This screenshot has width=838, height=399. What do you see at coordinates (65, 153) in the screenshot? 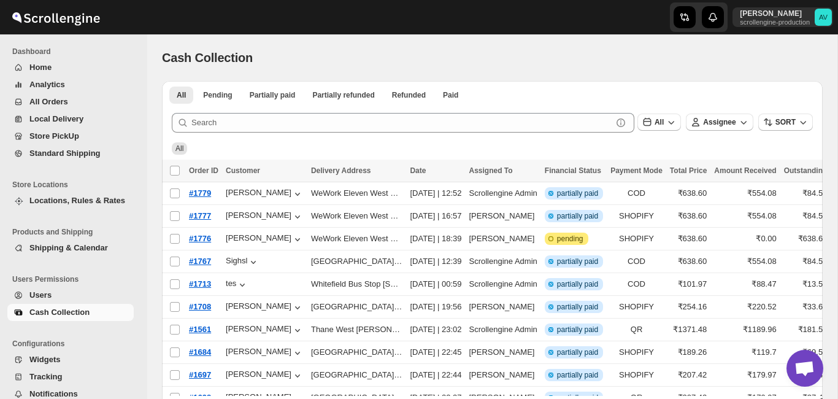
I see `span: Standard Shipping` at bounding box center [65, 153].